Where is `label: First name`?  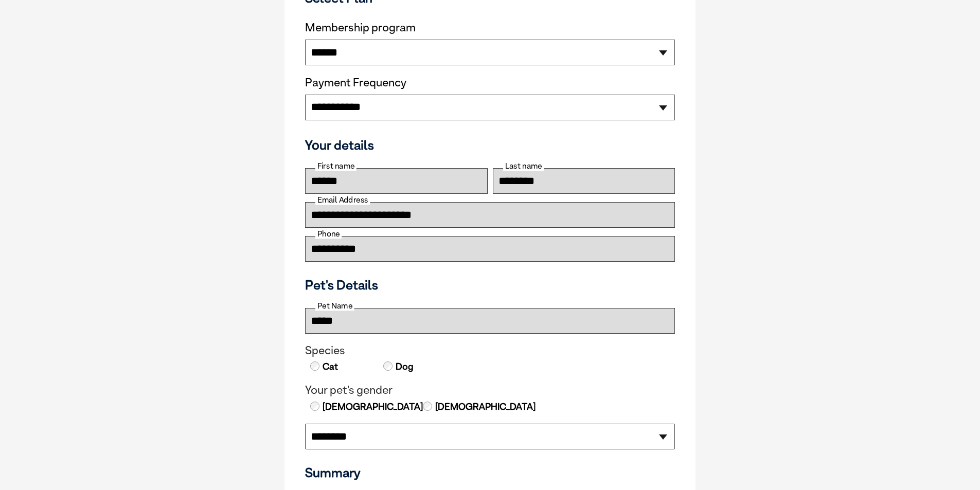 label: First name is located at coordinates (336, 166).